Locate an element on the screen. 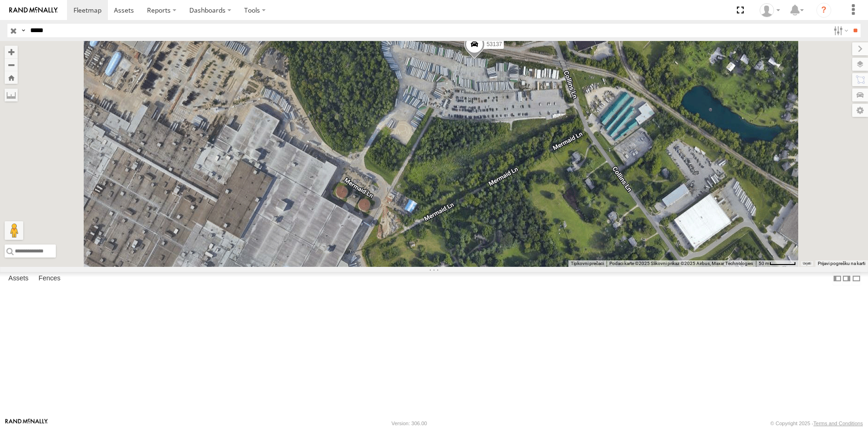 The height and width of the screenshot is (428, 868). button: Povucite Pegmana na kartu da biste otvorili Street View is located at coordinates (14, 230).